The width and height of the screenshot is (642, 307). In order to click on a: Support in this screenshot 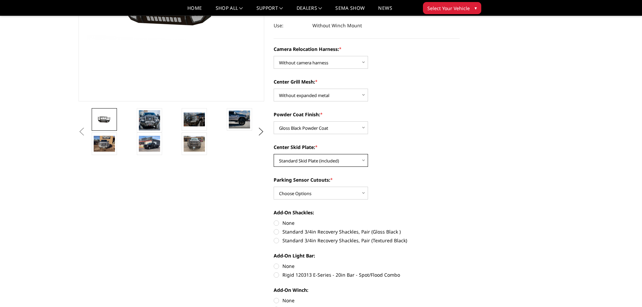, I will do `click(269, 10)`.